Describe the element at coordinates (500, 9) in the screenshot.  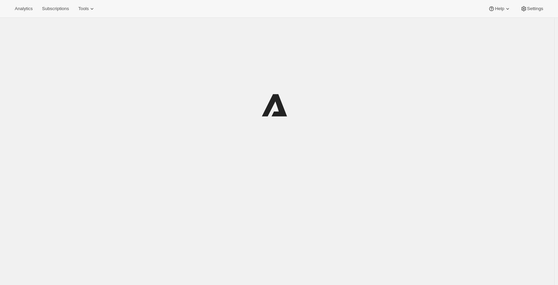
I see `span: Help` at that location.